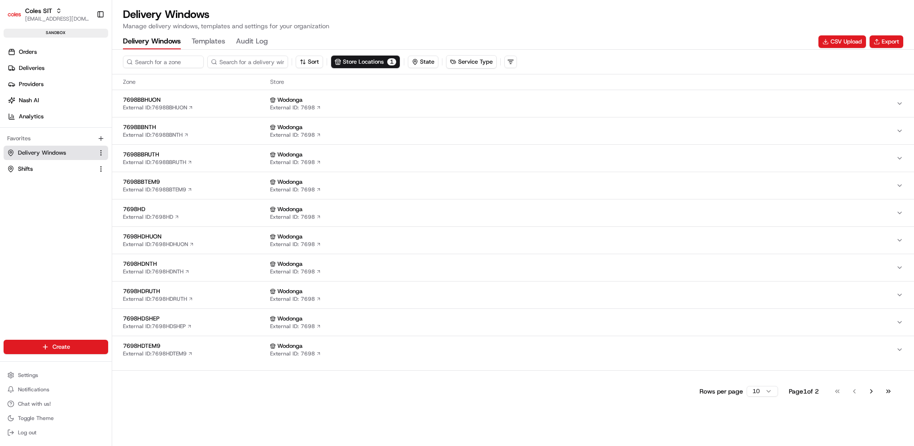  What do you see at coordinates (31, 84) in the screenshot?
I see `span: Providers` at bounding box center [31, 84].